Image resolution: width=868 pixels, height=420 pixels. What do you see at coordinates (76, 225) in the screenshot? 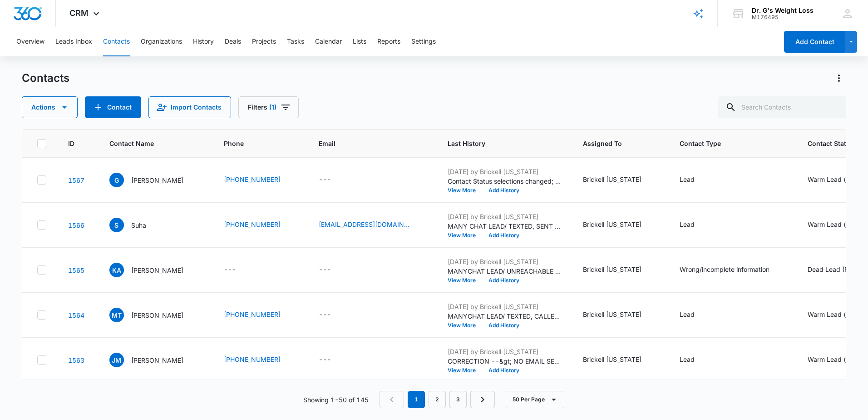
I see `a: Navigate to contact details page for Suha` at bounding box center [76, 225].